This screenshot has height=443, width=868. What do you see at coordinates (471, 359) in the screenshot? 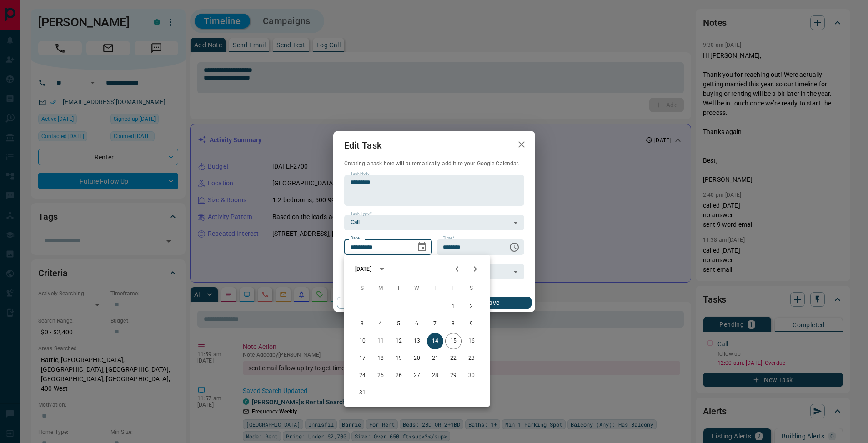
I see `button: 23` at bounding box center [471, 359].